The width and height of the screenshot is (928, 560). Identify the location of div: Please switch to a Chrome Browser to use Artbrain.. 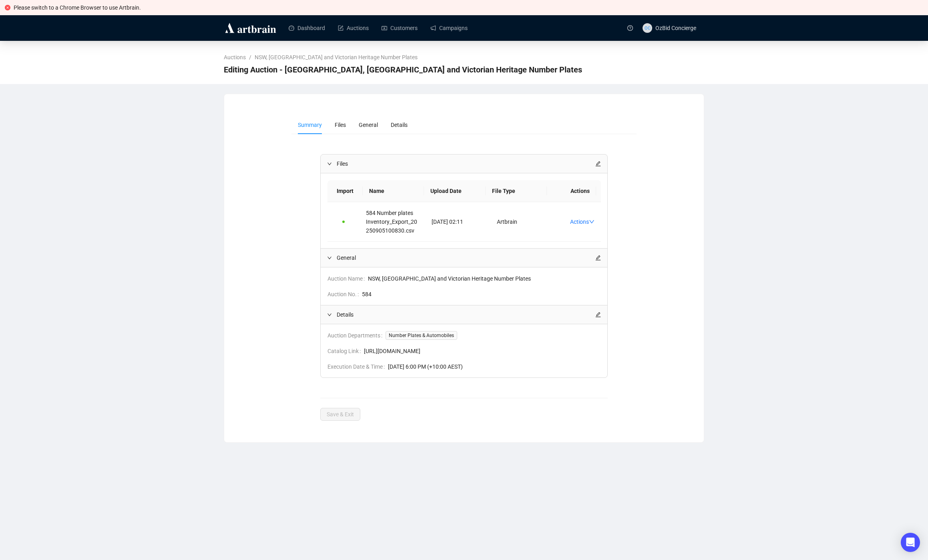
(468, 8).